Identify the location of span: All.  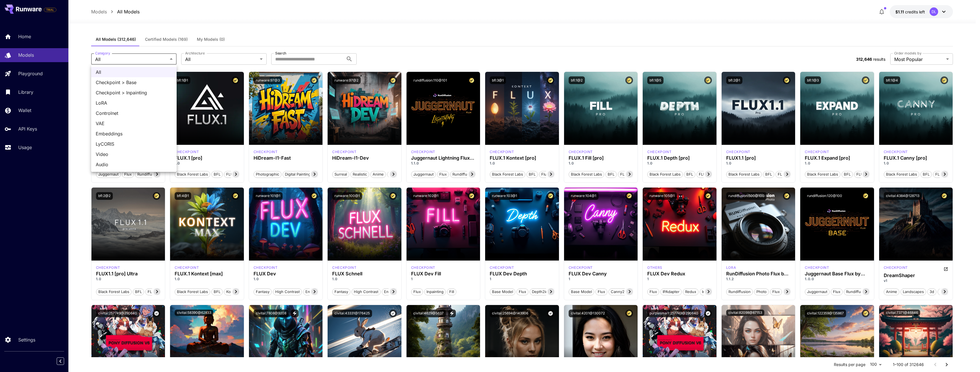
(134, 72).